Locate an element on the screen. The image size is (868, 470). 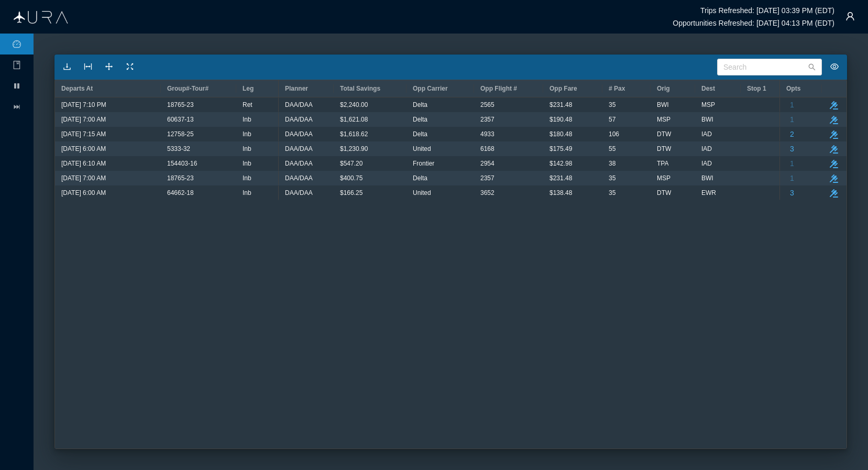
span: 4933 is located at coordinates (487, 134).